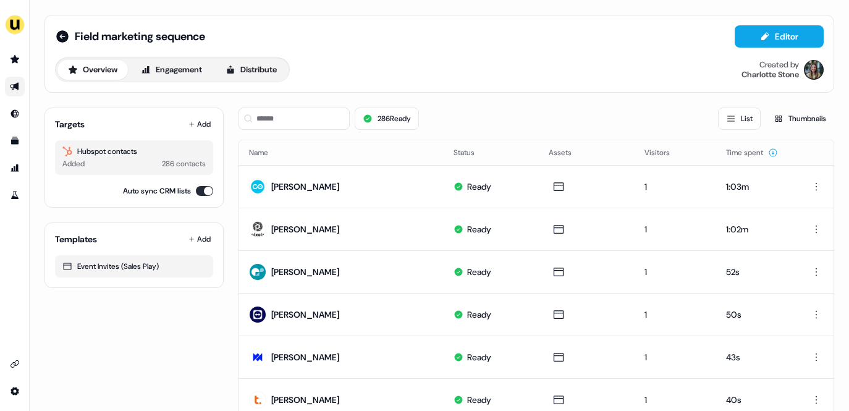  What do you see at coordinates (15, 168) in the screenshot?
I see `a: Go to attribution` at bounding box center [15, 168].